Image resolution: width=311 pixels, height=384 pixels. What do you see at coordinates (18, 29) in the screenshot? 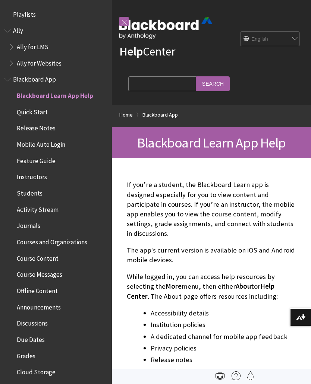
I see `span: Ally` at bounding box center [18, 29].